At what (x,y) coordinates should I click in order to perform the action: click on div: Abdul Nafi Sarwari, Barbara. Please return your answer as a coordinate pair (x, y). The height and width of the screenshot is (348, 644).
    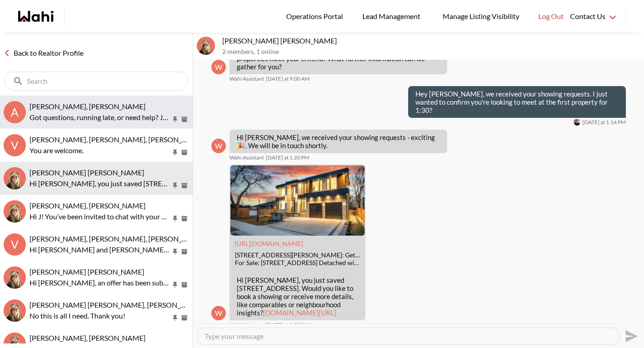
    Looking at the image, I should click on (15, 278).